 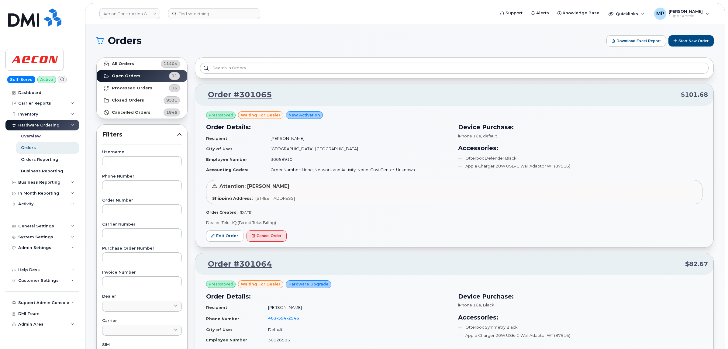 I want to click on label: Purchase Order Number, so click(x=142, y=248).